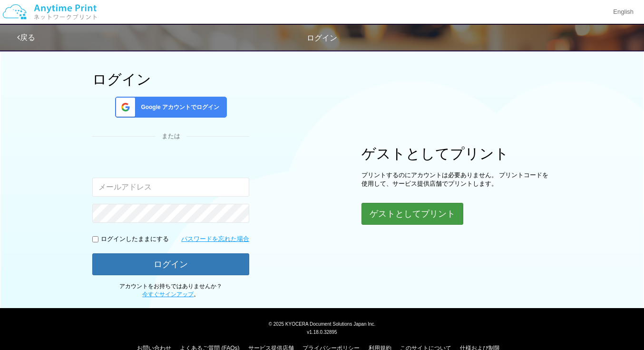 This screenshot has height=350, width=644. I want to click on span: © 2025 KYOCERA Document Solutions Japan Inc., so click(322, 323).